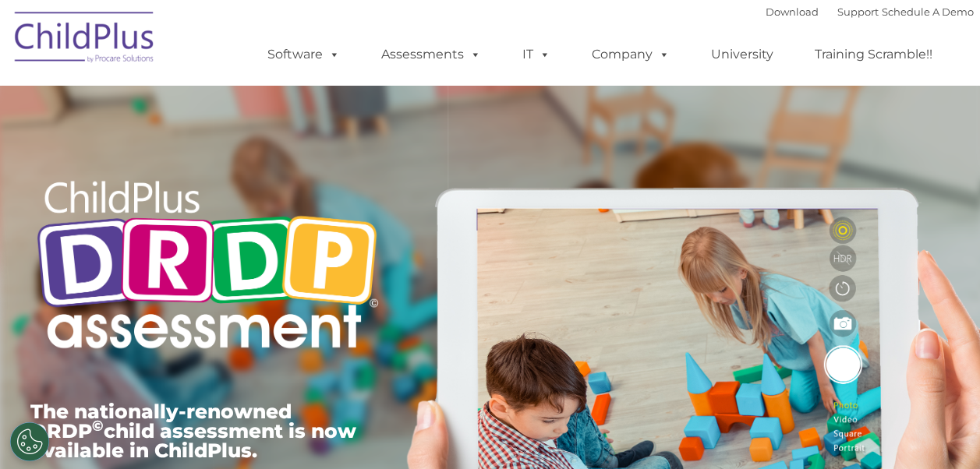 This screenshot has width=980, height=469. Describe the element at coordinates (858, 12) in the screenshot. I see `a: Support` at that location.